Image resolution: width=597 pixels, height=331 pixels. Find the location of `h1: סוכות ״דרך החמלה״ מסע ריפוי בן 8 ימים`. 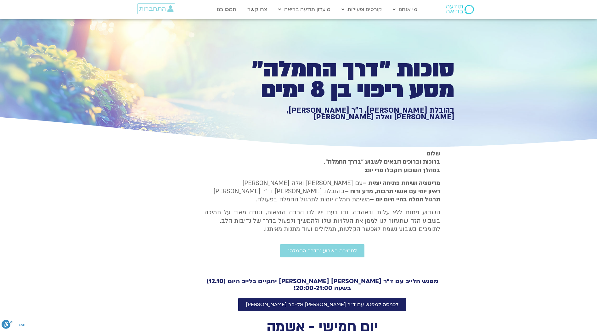

h1: סוכות ״דרך החמלה״ מסע ריפוי בן 8 ימים is located at coordinates (345, 80).